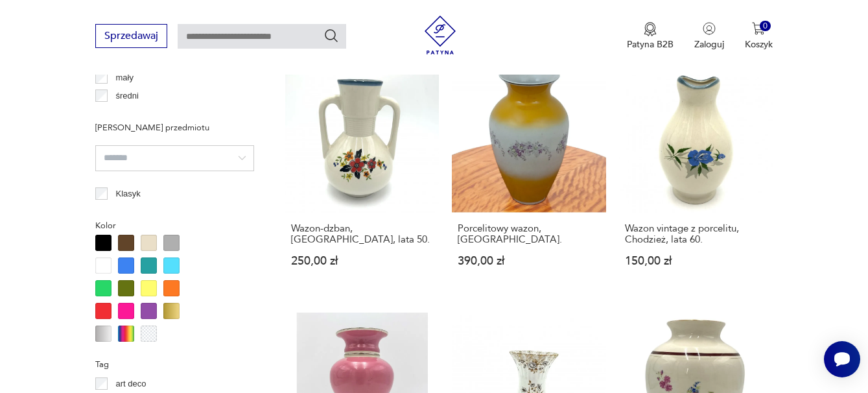  What do you see at coordinates (696, 234) in the screenshot?
I see `h3: Wazon vintage z porcelitu, Chodzież, lata 60.` at bounding box center [696, 234].